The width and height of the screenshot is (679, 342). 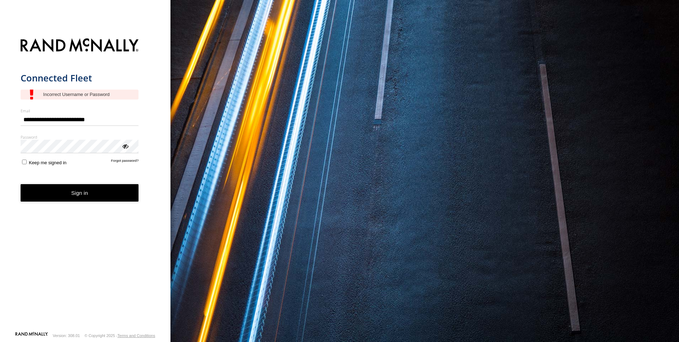 What do you see at coordinates (80, 46) in the screenshot?
I see `img: Rand McNally` at bounding box center [80, 46].